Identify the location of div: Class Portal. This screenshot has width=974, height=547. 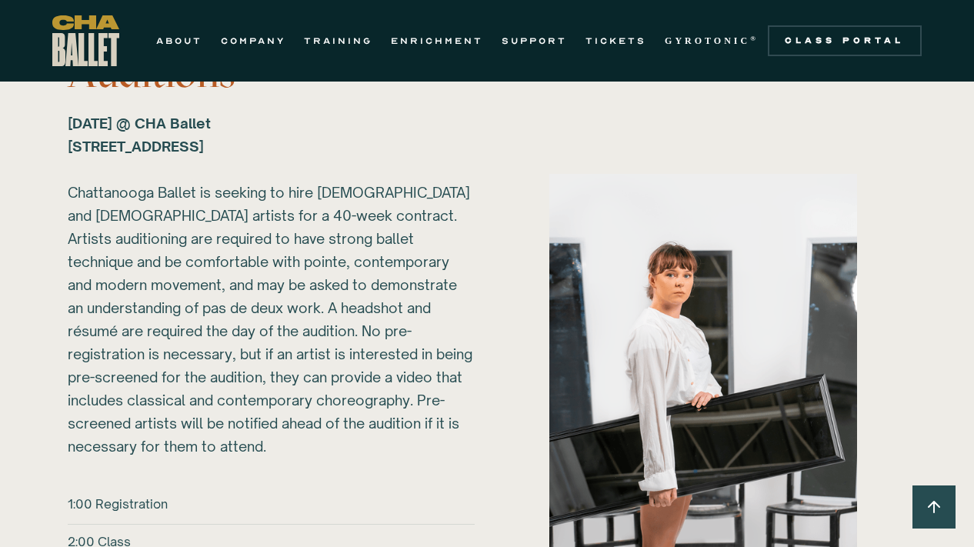
(844, 41).